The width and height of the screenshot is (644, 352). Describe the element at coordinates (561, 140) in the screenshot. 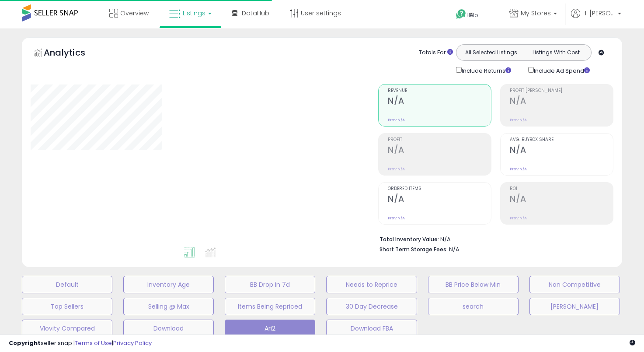

I see `span: Avg. Buybox Share` at that location.